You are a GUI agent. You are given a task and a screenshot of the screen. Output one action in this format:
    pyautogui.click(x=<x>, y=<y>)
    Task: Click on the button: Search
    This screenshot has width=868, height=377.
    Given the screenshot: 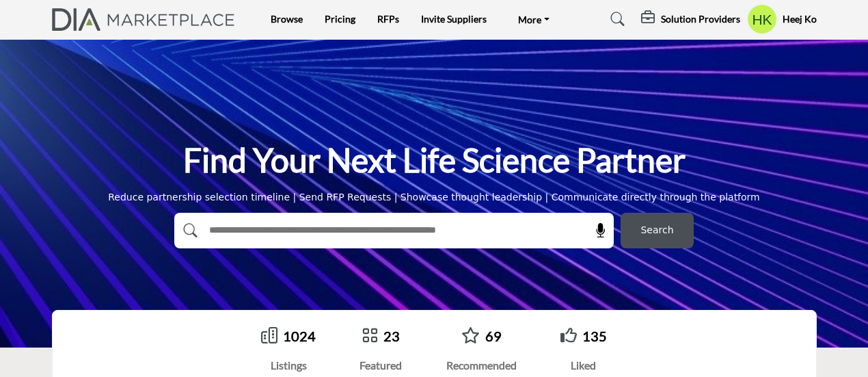 What is the action you would take?
    pyautogui.click(x=656, y=230)
    